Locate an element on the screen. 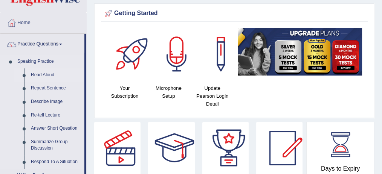 This screenshot has height=174, width=382. h4: Microphone Setup is located at coordinates (168, 92).